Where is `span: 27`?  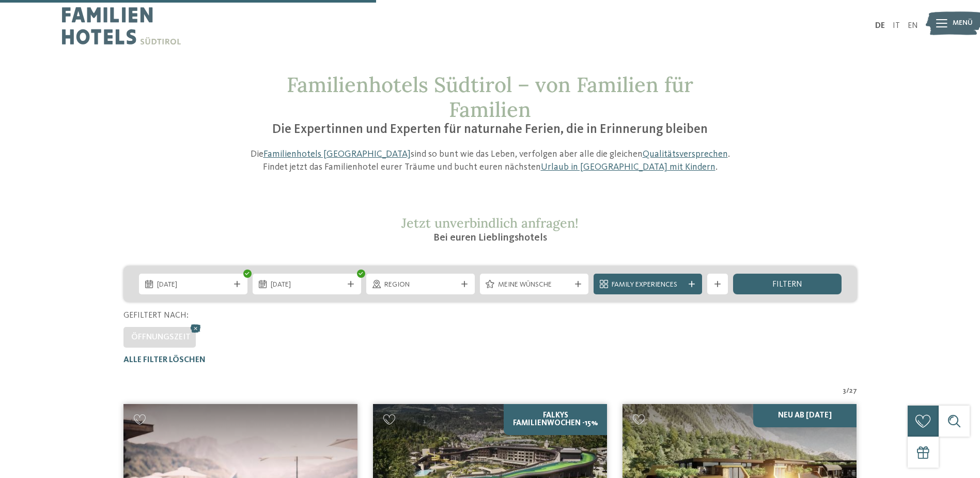
span: 27 is located at coordinates (853, 391).